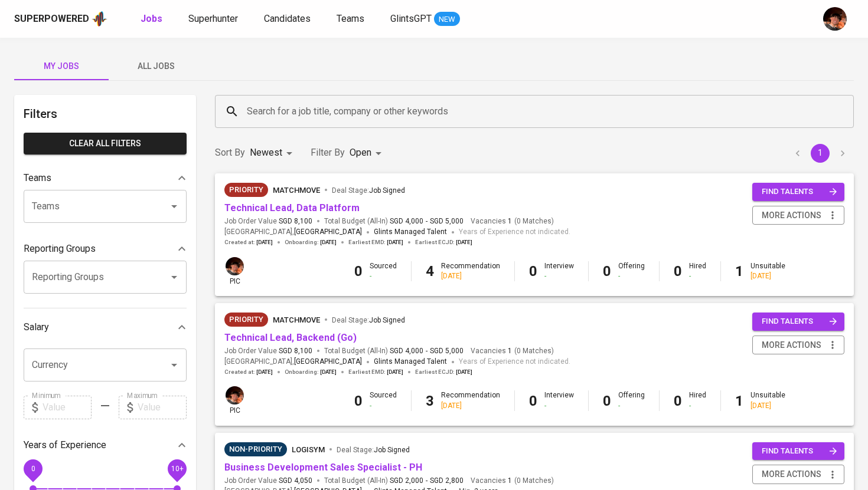 The image size is (868, 490). What do you see at coordinates (820, 153) in the screenshot?
I see `button: page 1` at bounding box center [820, 153].